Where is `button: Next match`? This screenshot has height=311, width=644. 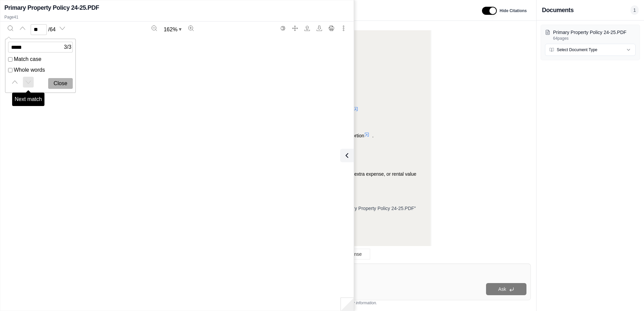
button: Next match is located at coordinates (28, 82).